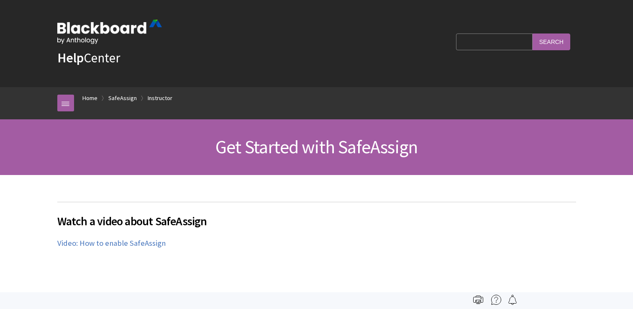  I want to click on a: HelpCenter, so click(89, 58).